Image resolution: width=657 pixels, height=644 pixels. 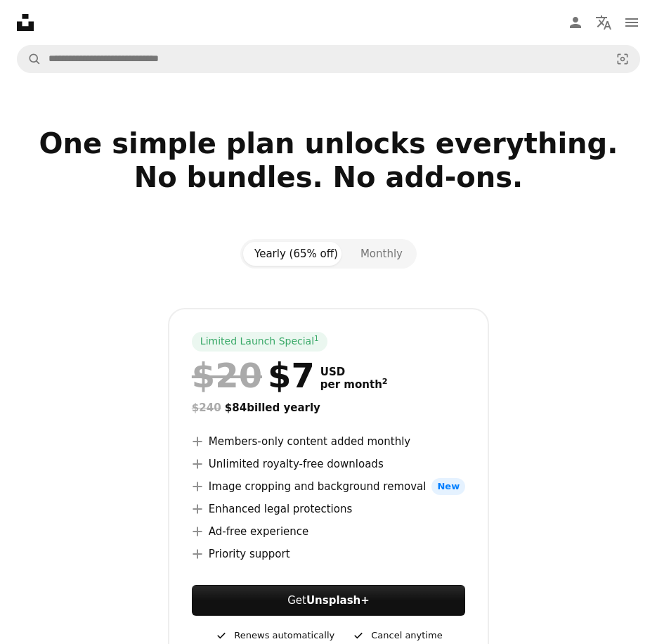 What do you see at coordinates (328, 59) in the screenshot?
I see `form: Find visuals sitewide` at bounding box center [328, 59].